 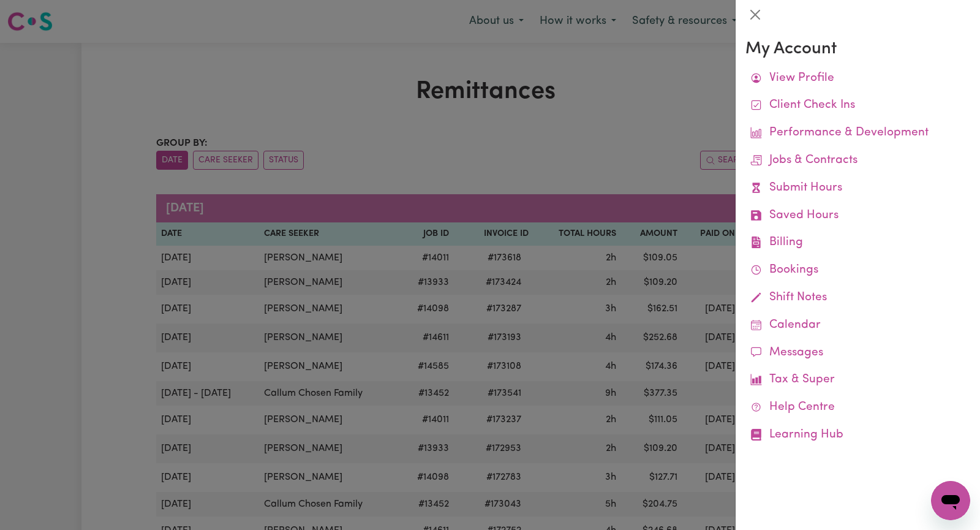 What do you see at coordinates (857, 325) in the screenshot?
I see `a: Calendar` at bounding box center [857, 325].